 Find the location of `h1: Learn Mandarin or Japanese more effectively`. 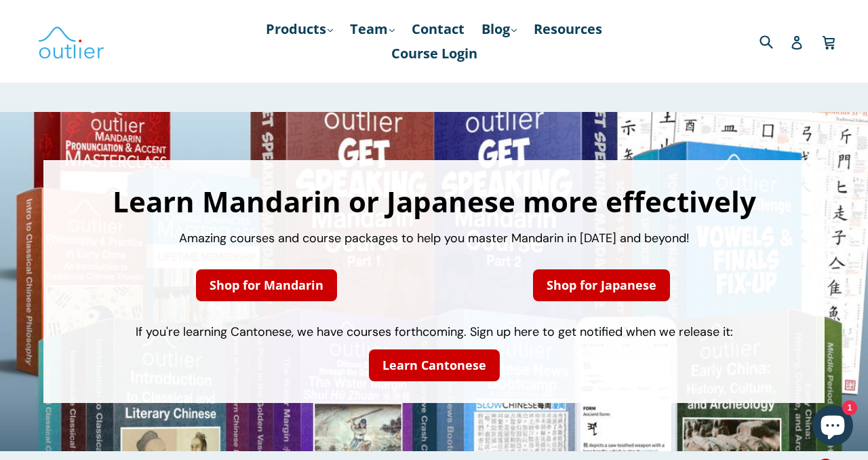

h1: Learn Mandarin or Japanese more effectively is located at coordinates (434, 201).